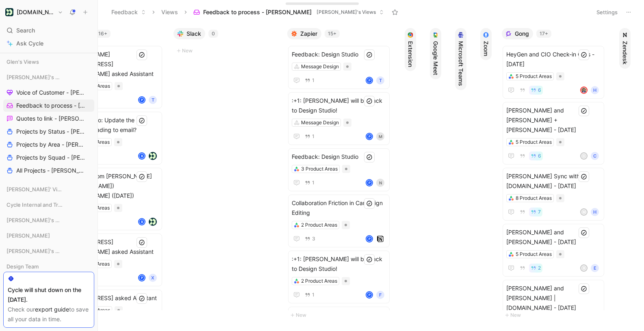 The height and width of the screenshot is (331, 644). I want to click on a: Collaboration Friction in Campaign Editing2 Product Areas3Plogo, so click(339, 221).